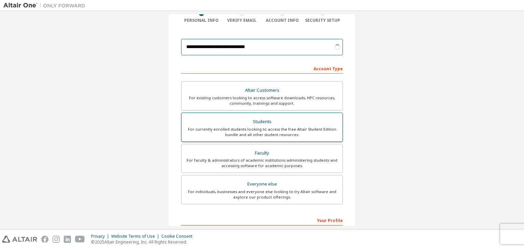 The height and width of the screenshot is (249, 524). Describe the element at coordinates (19, 239) in the screenshot. I see `img: altair_logo.svg` at that location.